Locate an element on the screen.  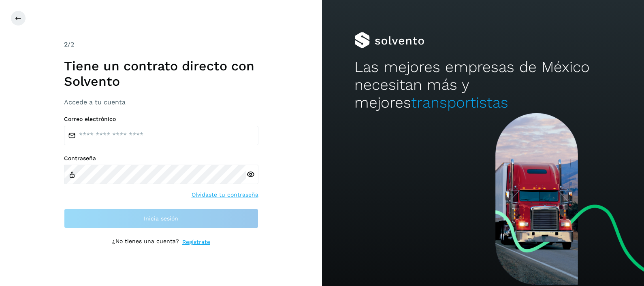
h1: Tiene un contrato directo con Solvento is located at coordinates (161, 73).